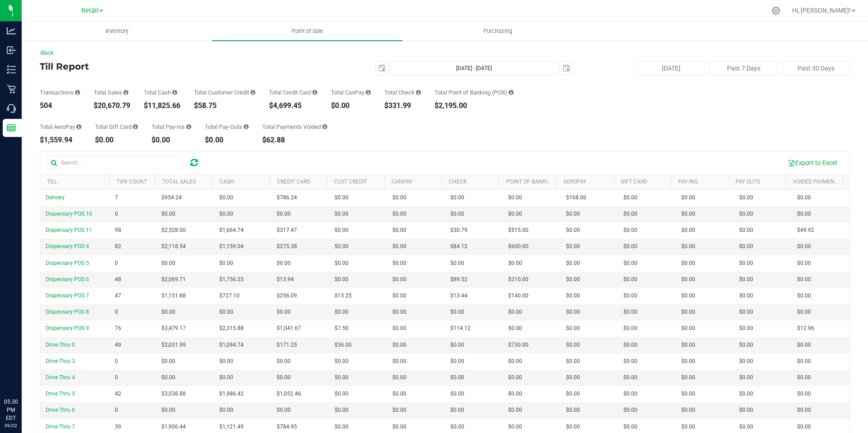 The width and height of the screenshot is (868, 433). I want to click on inline-svg: Call Center, so click(11, 108).